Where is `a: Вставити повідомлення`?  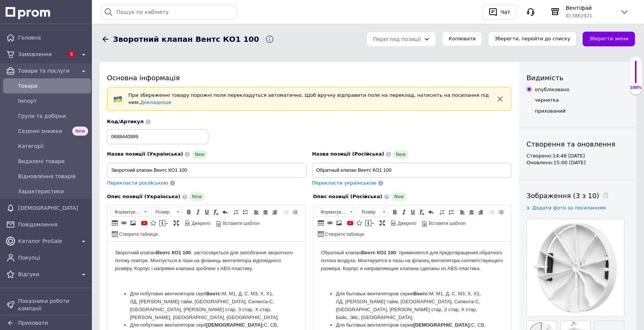 a: Вставити повідомлення is located at coordinates (369, 223).